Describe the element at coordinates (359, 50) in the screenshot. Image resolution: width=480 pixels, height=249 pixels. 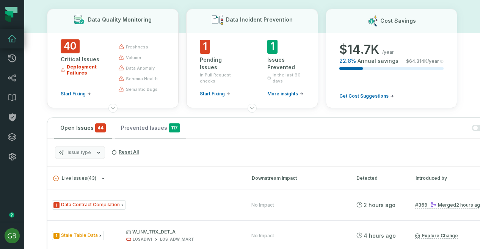
I see `span: $ 14.7K` at that location.